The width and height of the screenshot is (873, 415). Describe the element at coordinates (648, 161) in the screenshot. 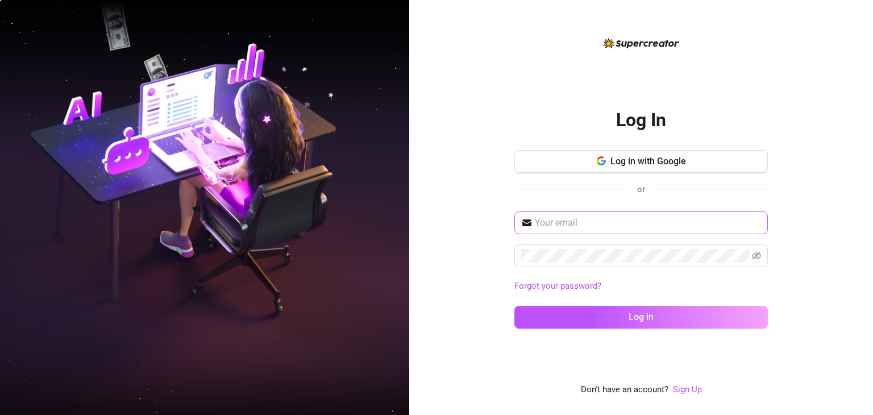

I see `span: Log in with Google` at that location.